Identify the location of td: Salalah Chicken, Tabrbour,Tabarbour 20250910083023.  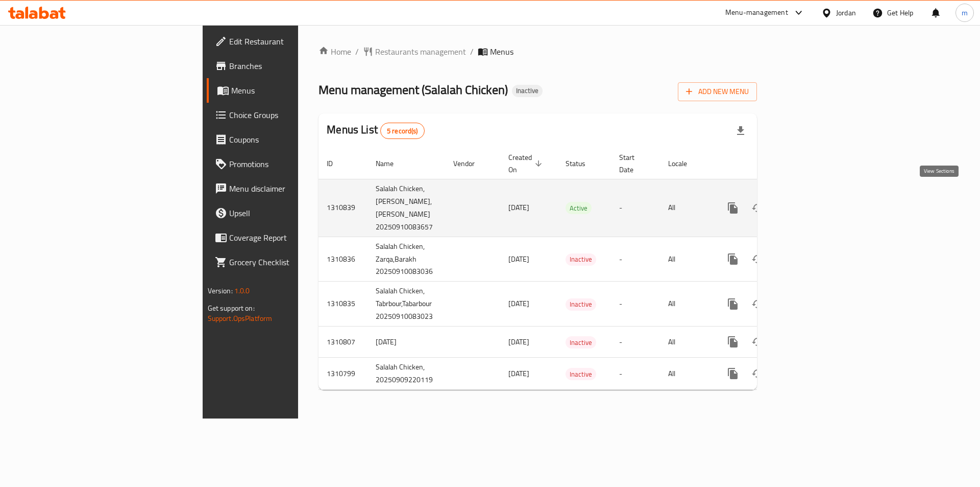
(406, 304).